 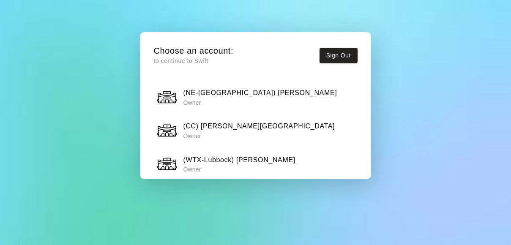 What do you see at coordinates (339, 55) in the screenshot?
I see `button: Sign Out` at bounding box center [339, 55].